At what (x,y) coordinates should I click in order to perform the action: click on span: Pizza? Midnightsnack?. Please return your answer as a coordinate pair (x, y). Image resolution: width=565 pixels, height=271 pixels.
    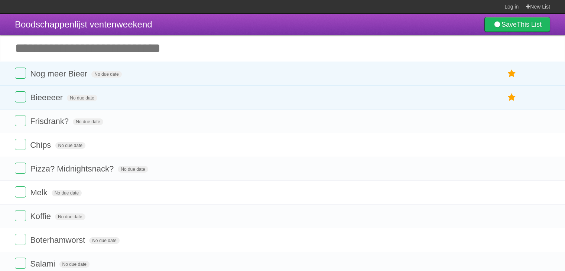
    Looking at the image, I should click on (73, 169).